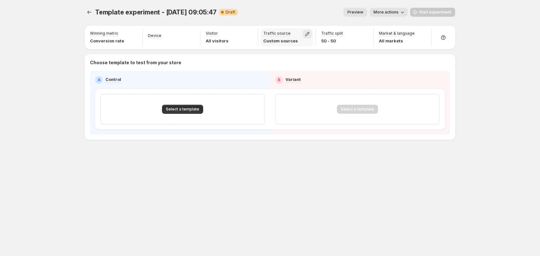  What do you see at coordinates (279, 80) in the screenshot?
I see `h2: B` at bounding box center [279, 80].